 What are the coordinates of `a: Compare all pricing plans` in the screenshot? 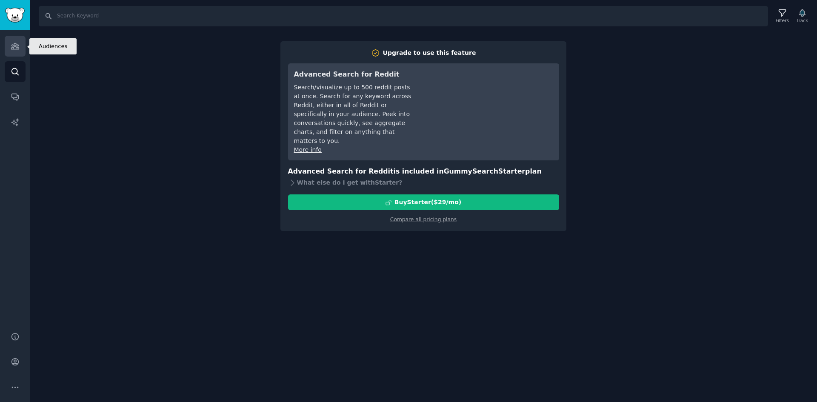 It's located at (424, 220).